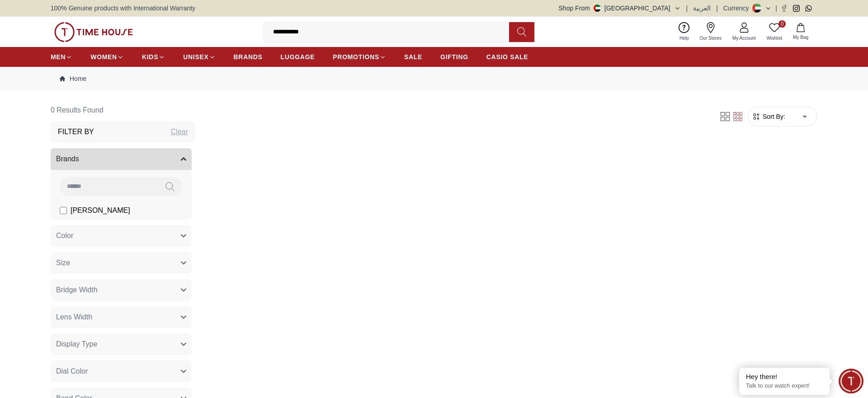  I want to click on a: WOMEN, so click(107, 57).